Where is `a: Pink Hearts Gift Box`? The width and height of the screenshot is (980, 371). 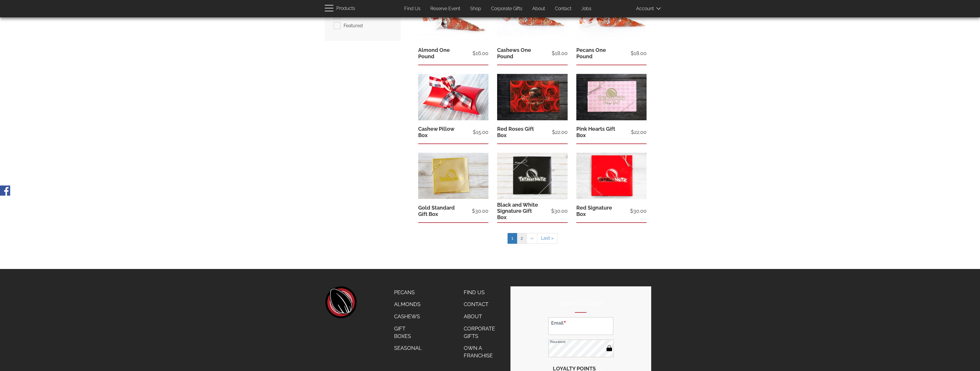
a: Pink Hearts Gift Box is located at coordinates (596, 132).